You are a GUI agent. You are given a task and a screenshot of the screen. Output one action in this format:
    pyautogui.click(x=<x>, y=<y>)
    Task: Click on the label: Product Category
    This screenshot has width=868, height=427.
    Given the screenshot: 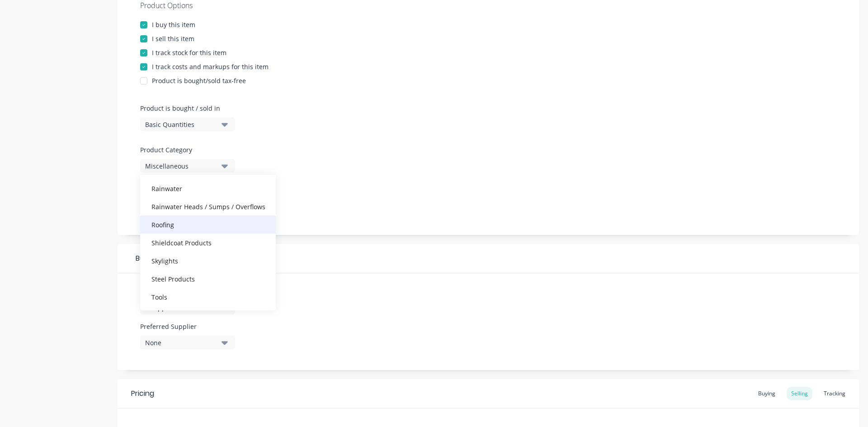 What is the action you would take?
    pyautogui.click(x=185, y=150)
    